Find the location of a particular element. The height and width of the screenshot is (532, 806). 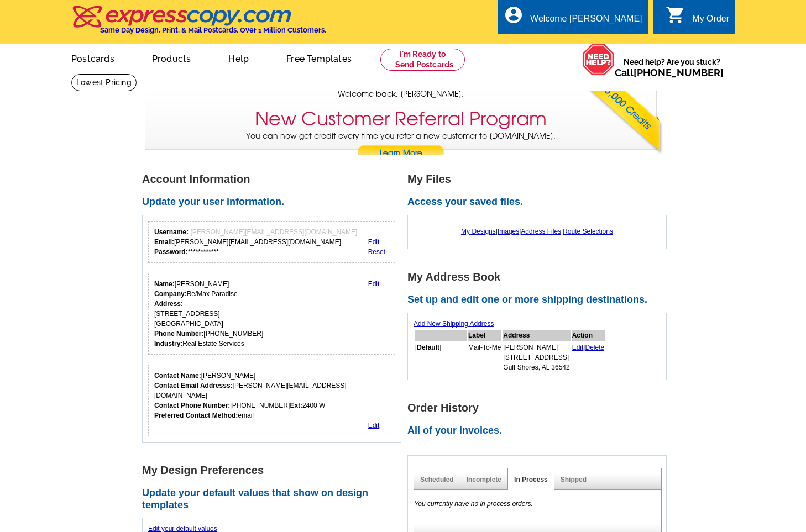

a: Address Files is located at coordinates (541, 232).